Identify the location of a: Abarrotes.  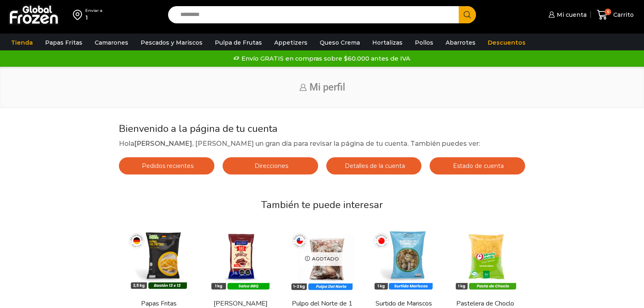
(460, 42).